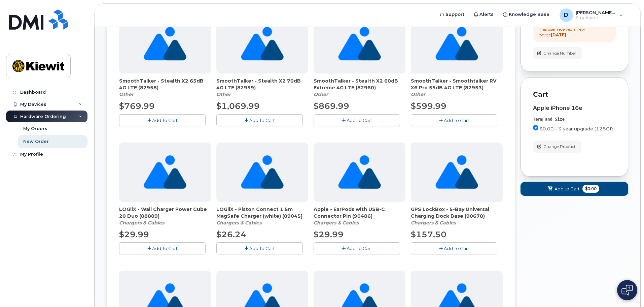  Describe the element at coordinates (558, 53) in the screenshot. I see `button: Change Number` at that location.